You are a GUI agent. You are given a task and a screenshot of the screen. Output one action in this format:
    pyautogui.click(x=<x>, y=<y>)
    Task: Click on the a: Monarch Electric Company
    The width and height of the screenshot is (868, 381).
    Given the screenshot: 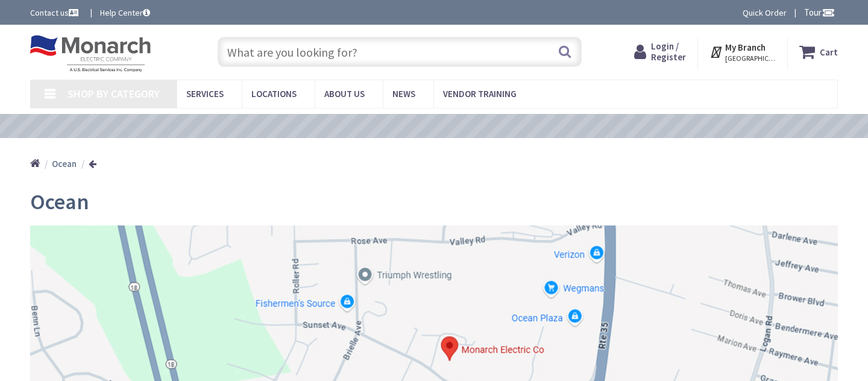 What is the action you would take?
    pyautogui.click(x=91, y=53)
    